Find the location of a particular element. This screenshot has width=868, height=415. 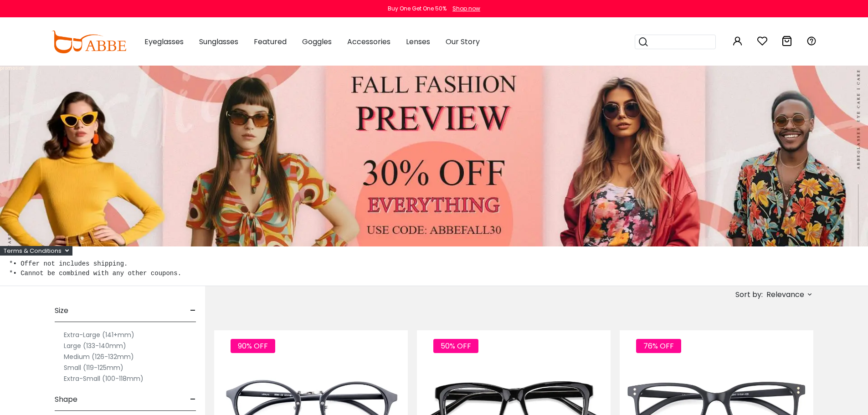

span: Accessories is located at coordinates (369, 42).